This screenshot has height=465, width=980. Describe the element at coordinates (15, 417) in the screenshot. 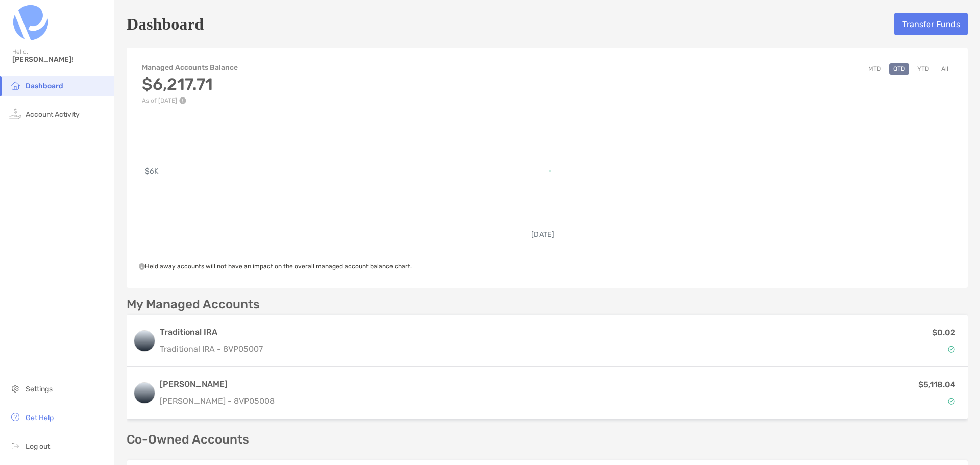

I see `img: get-help icon` at that location.